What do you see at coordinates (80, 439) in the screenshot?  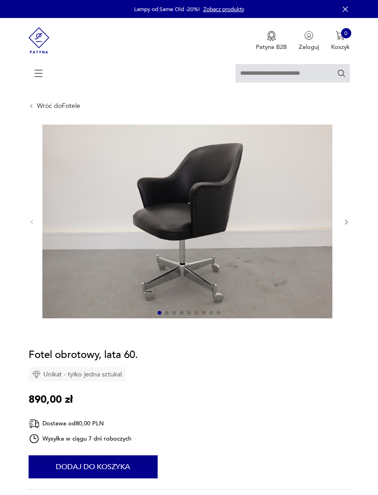 I see `div: Wysyłka w ciągu 7 dni roboczych` at bounding box center [80, 439].